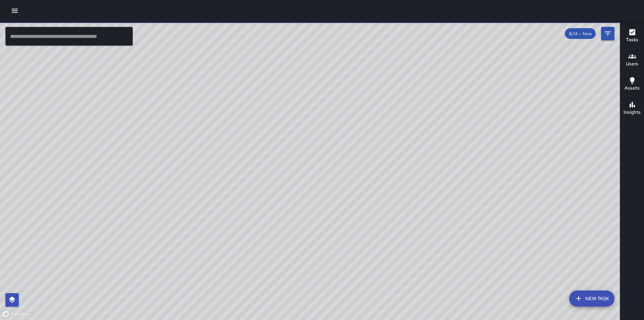 The height and width of the screenshot is (320, 644). What do you see at coordinates (632, 112) in the screenshot?
I see `h6: Insights` at bounding box center [632, 112].